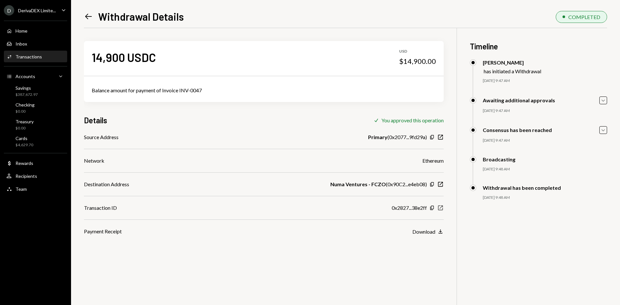 The height and width of the screenshot is (305, 620). I want to click on div: USD, so click(418, 51).